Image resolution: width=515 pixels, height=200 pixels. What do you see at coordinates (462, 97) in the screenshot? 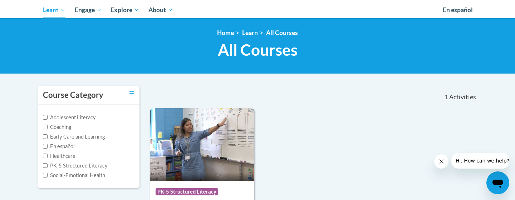
I see `span: Activities` at bounding box center [462, 97].